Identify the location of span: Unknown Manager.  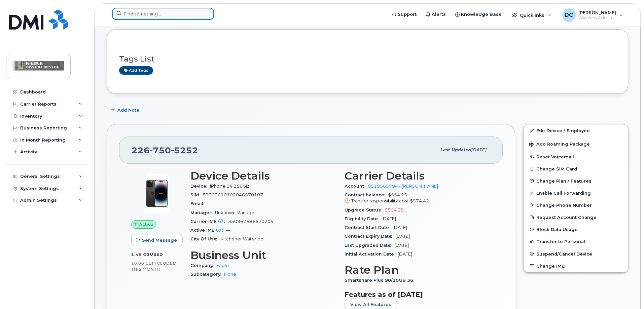
(236, 213).